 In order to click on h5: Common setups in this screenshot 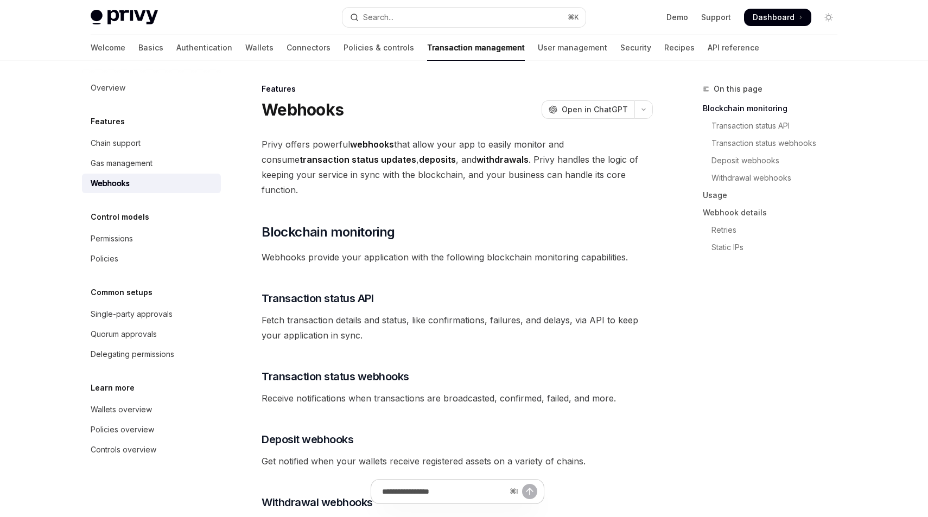, I will do `click(122, 292)`.